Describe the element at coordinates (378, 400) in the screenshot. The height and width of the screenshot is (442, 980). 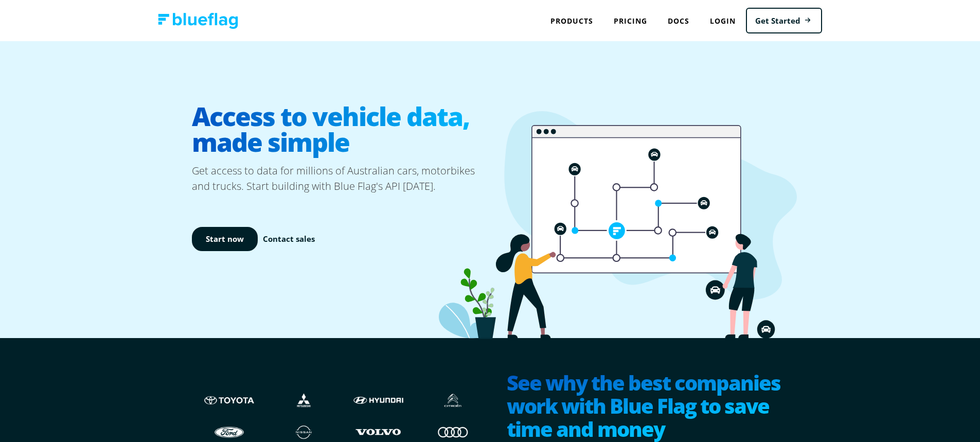
I see `img: Hyundai logo` at that location.